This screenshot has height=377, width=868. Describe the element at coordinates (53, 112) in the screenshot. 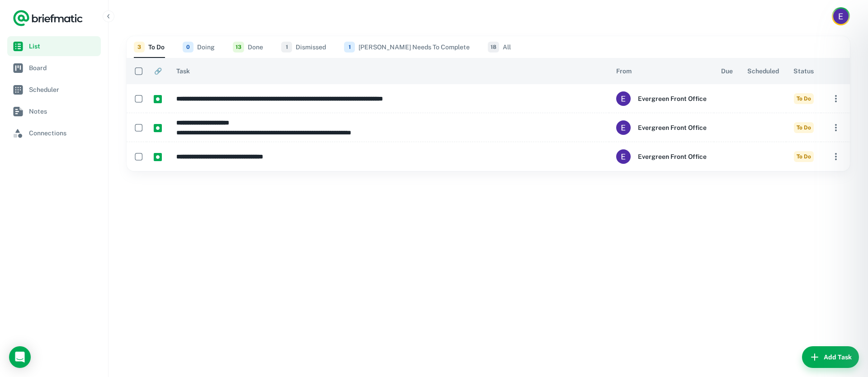

I see `a: Notes` at that location.